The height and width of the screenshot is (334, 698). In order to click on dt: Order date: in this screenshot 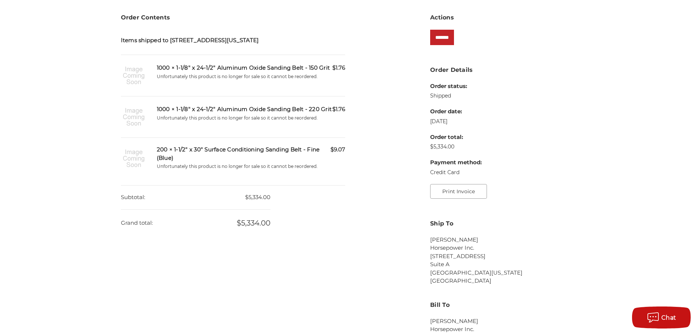, I will do `click(456, 111)`.